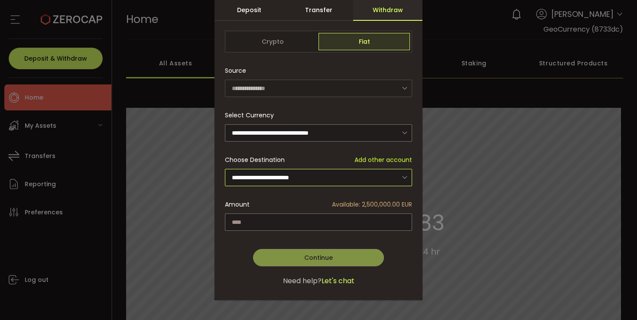  Describe the element at coordinates (319, 258) in the screenshot. I see `span: Continue` at that location.